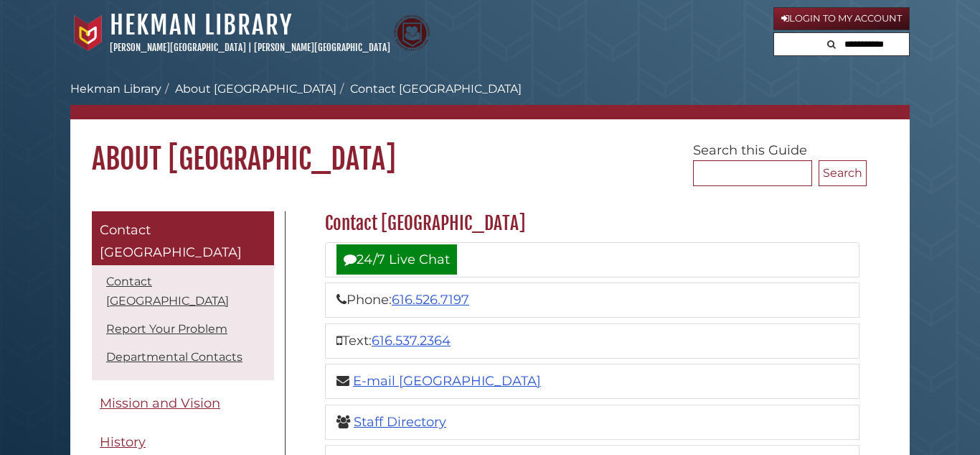  Describe the element at coordinates (411, 341) in the screenshot. I see `a: 616.537.2364` at that location.